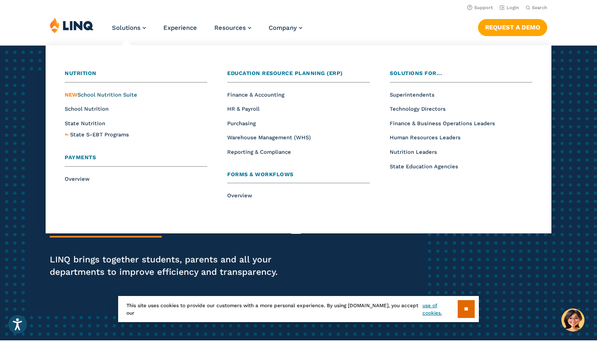 This screenshot has height=342, width=597. I want to click on img: LINQ | K‑12 Software, so click(72, 25).